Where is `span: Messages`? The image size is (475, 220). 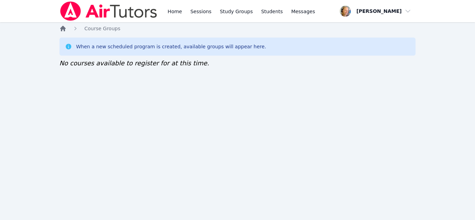 span: Messages is located at coordinates (303, 11).